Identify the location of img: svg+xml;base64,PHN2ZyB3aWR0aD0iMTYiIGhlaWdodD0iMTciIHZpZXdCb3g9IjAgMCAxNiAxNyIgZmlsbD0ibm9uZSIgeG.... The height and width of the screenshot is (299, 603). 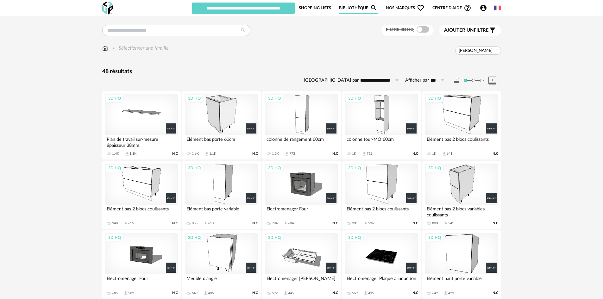
(105, 48).